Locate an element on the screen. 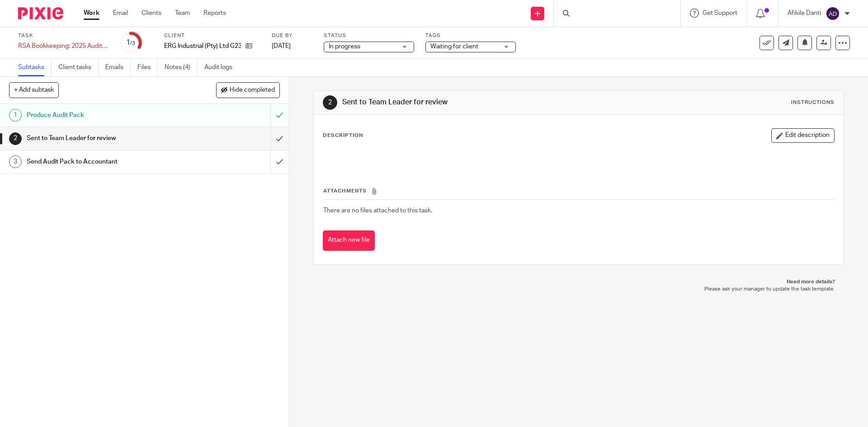  a: Clients is located at coordinates (151, 13).